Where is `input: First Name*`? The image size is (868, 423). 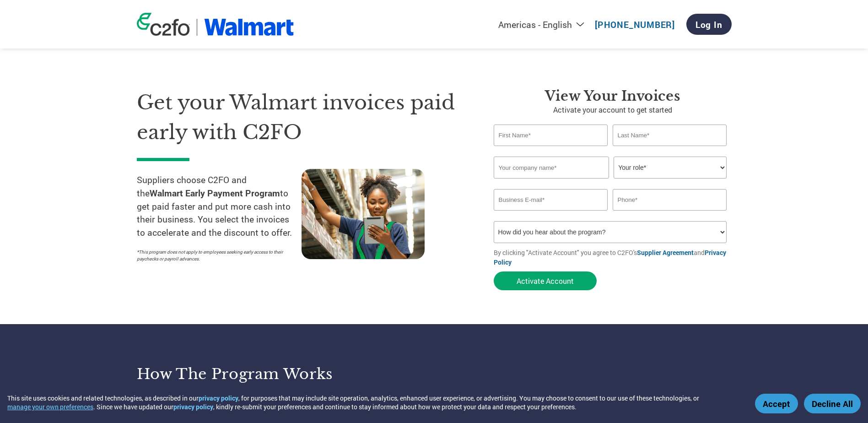 input: First Name* is located at coordinates (551, 135).